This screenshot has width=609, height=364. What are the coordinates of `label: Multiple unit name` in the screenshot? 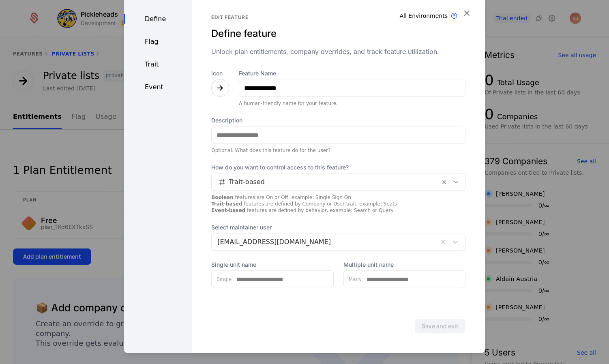 It's located at (404, 265).